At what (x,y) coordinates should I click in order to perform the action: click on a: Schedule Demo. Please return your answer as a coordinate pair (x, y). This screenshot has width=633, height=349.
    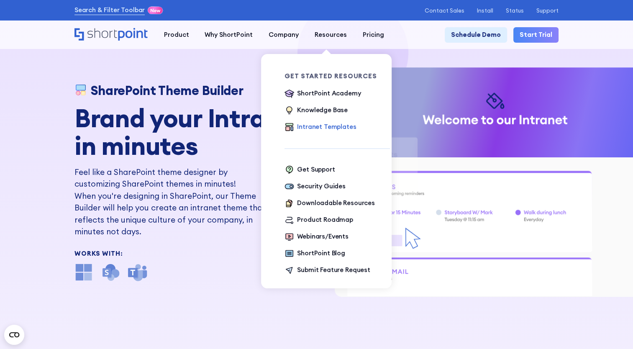
    Looking at the image, I should click on (476, 35).